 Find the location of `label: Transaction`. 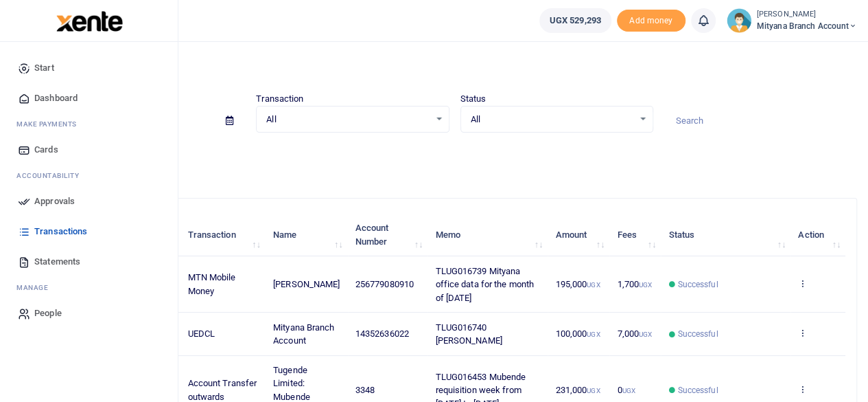

label: Transaction is located at coordinates (279, 99).